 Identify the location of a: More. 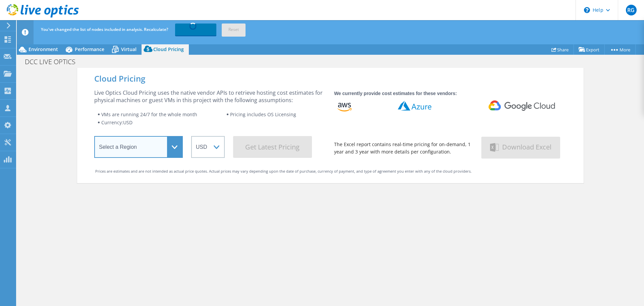
(620, 49).